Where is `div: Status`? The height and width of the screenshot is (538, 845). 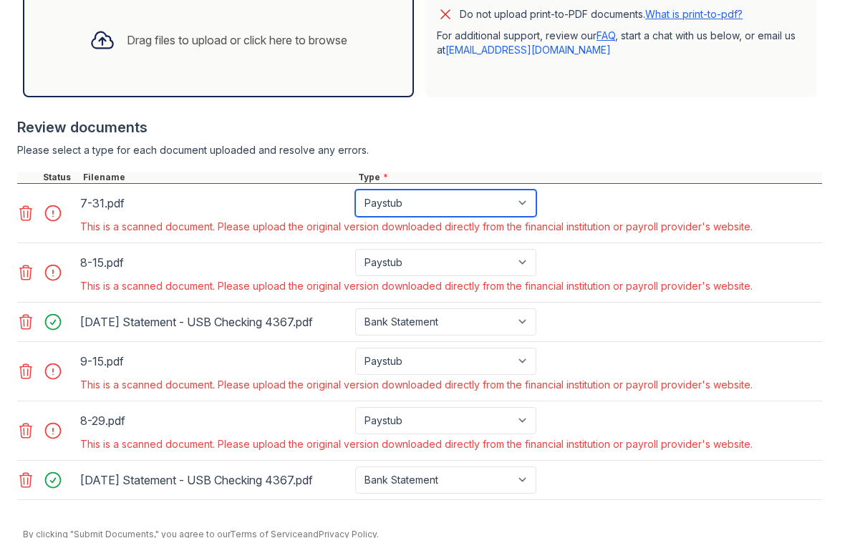 div: Status is located at coordinates (60, 178).